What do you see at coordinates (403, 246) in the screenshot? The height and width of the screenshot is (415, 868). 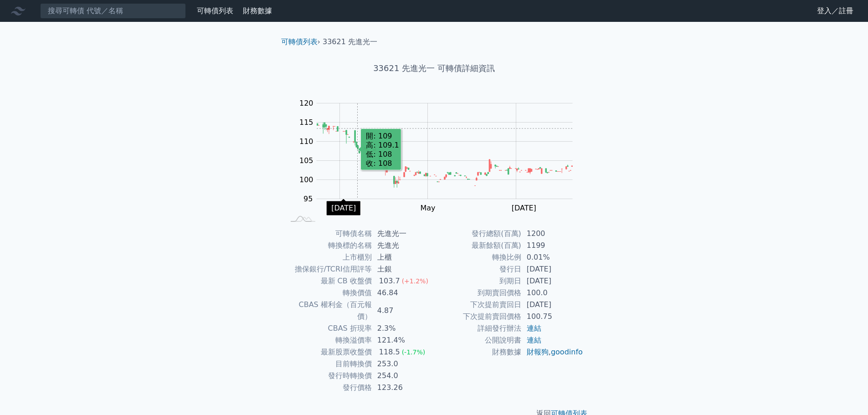 I see `td: 先進光` at bounding box center [403, 246].